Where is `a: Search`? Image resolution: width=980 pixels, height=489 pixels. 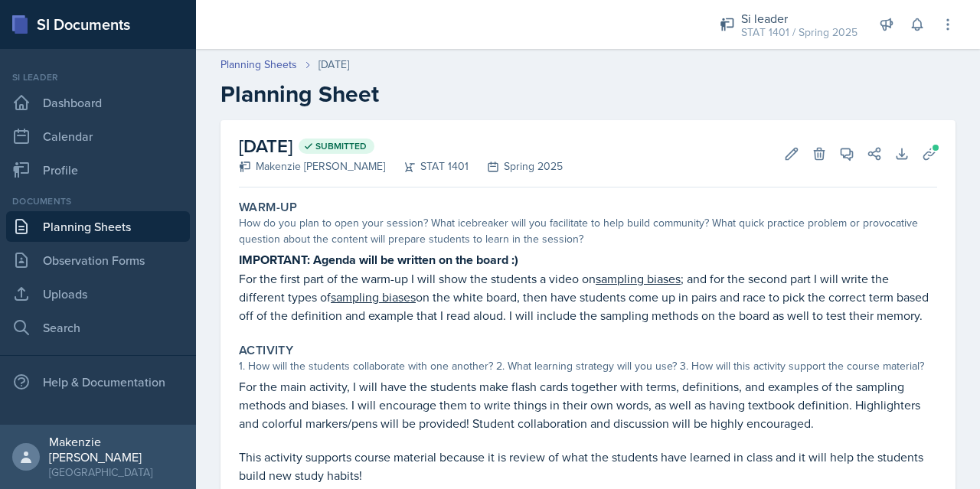 a: Search is located at coordinates (98, 328).